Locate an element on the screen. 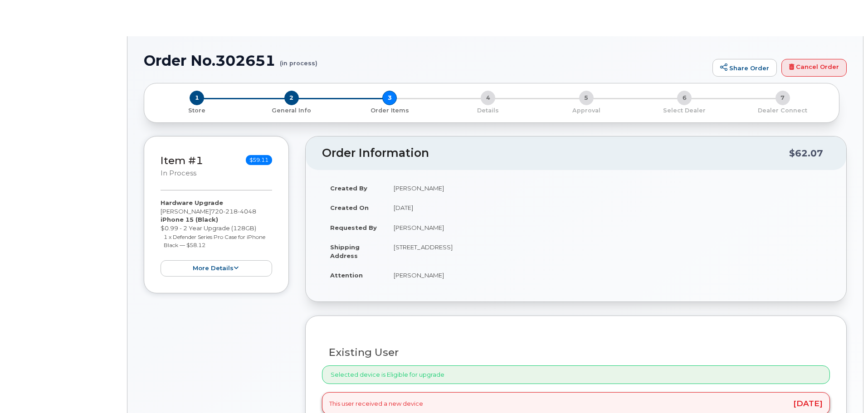 This screenshot has width=868, height=413. strong: iPhone 15 (Black) is located at coordinates (189, 220).